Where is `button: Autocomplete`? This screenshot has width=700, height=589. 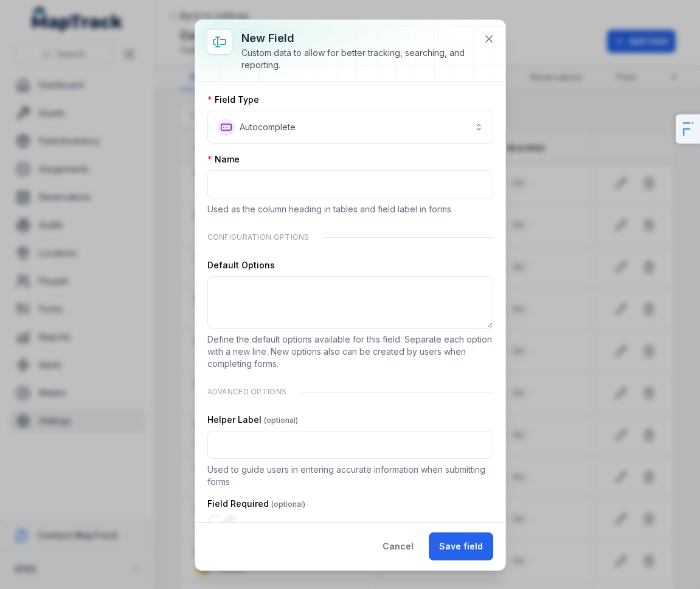
button: Autocomplete is located at coordinates (350, 127).